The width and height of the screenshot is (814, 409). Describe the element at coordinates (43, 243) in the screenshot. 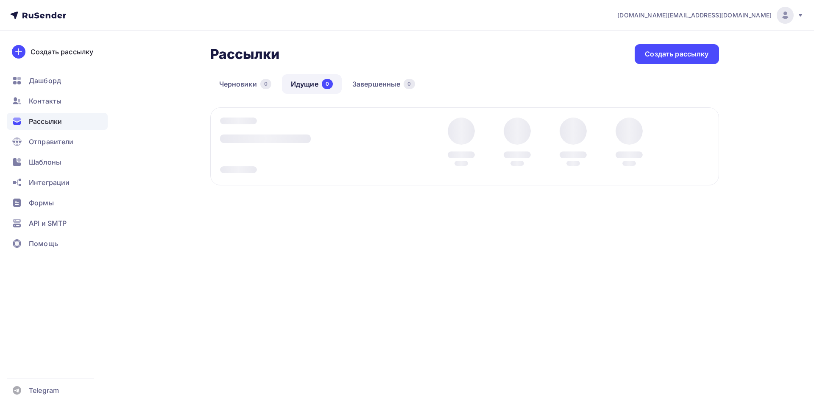

I see `span: Помощь` at that location.